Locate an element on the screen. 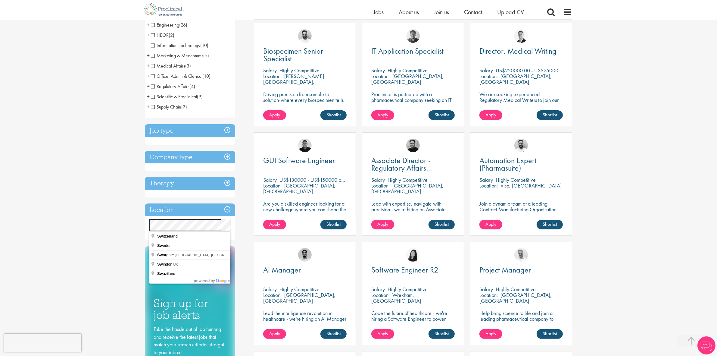 The image size is (717, 356). img: Numhom Sudsok is located at coordinates (413, 255).